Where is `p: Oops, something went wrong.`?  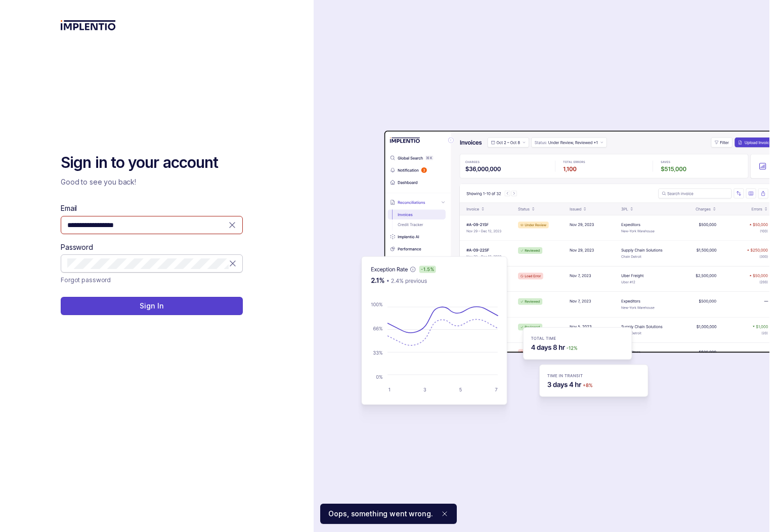
p: Oops, something went wrong. is located at coordinates (380, 513).